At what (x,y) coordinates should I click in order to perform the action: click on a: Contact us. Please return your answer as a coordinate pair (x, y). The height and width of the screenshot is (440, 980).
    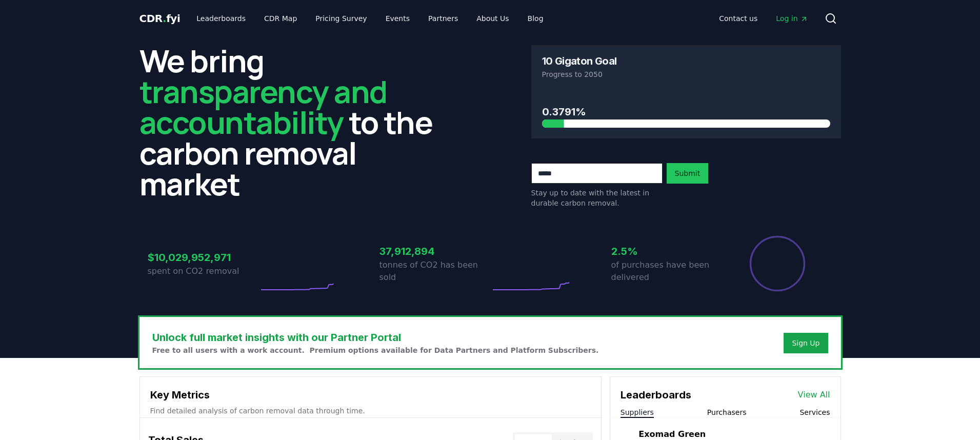
    Looking at the image, I should click on (738, 18).